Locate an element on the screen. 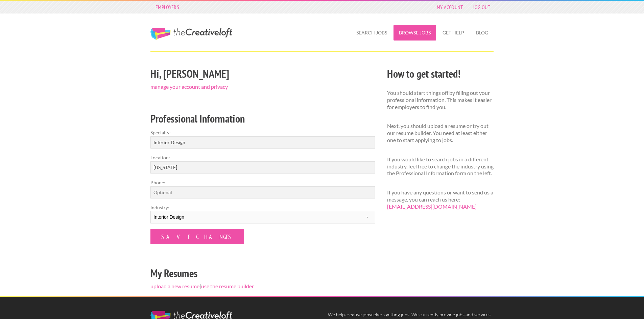  label: Location: is located at coordinates (263, 157).